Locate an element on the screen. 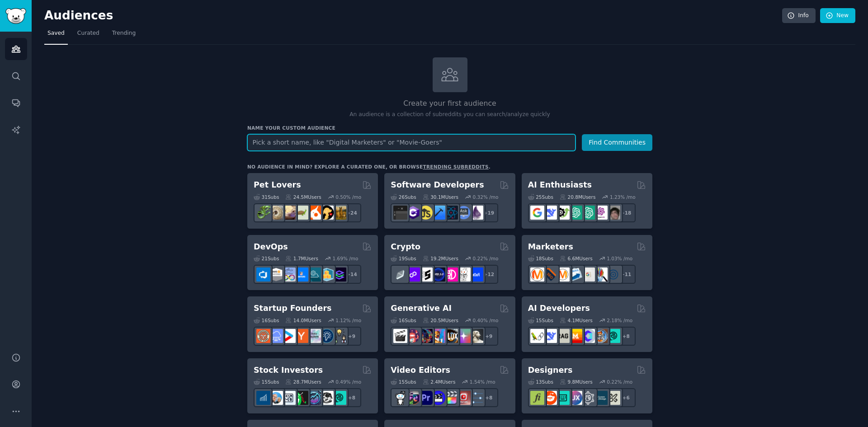 The height and width of the screenshot is (427, 868). img: DreamBooth is located at coordinates (476, 336).